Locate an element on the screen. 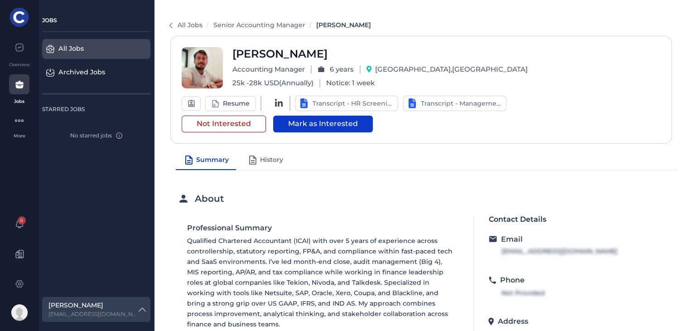 This screenshot has height=331, width=689. div: Archived Jobs is located at coordinates (92, 73).